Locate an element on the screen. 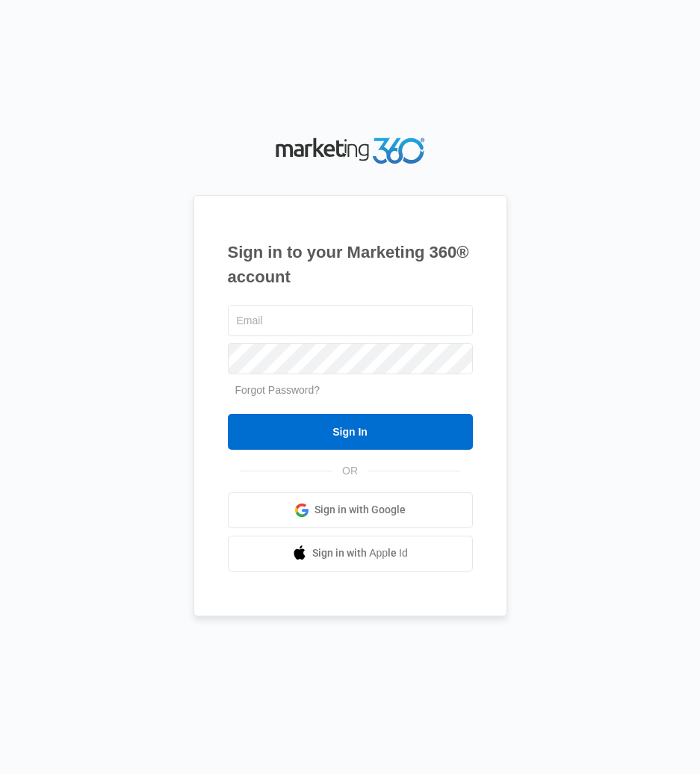 The image size is (700, 774). span: Sign in with Apple Id is located at coordinates (360, 552).